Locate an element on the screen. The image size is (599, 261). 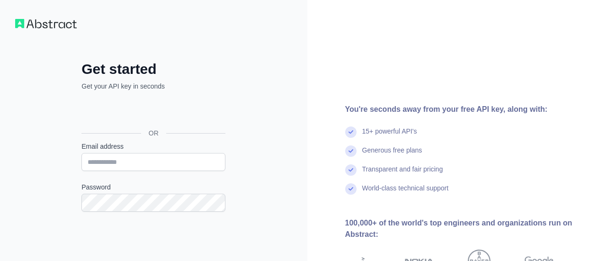
h2: Get started is located at coordinates (153, 69).